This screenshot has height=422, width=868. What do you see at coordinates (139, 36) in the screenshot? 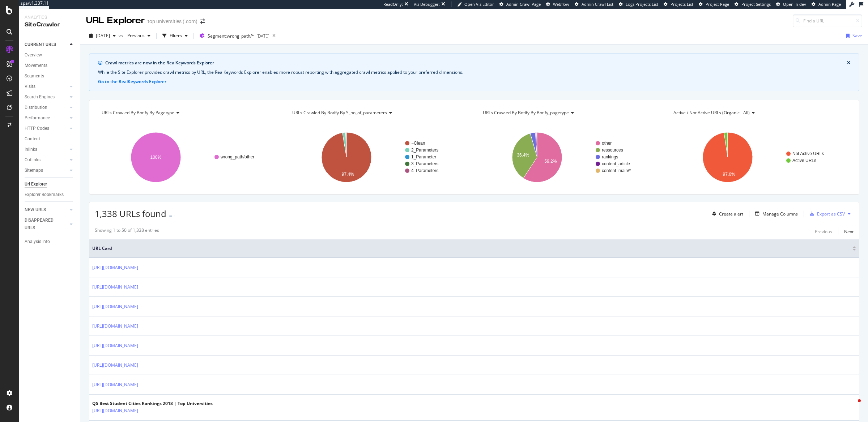
I see `button: Previous` at bounding box center [139, 36].